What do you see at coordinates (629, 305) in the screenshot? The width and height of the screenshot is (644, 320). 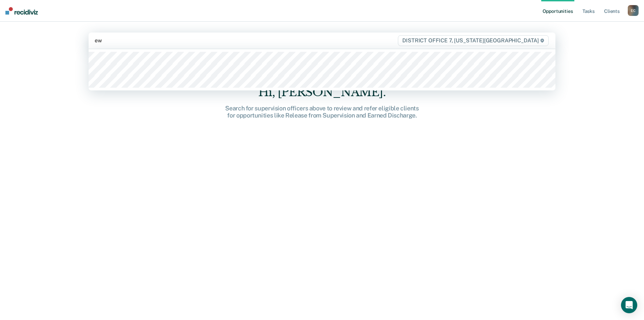 I see `div: Open Intercom Messenger` at bounding box center [629, 305].